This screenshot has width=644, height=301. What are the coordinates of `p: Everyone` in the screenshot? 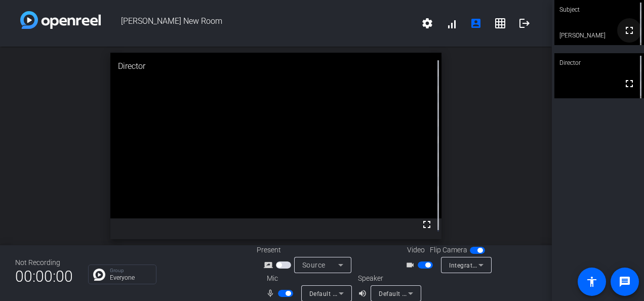 It's located at (130, 278).